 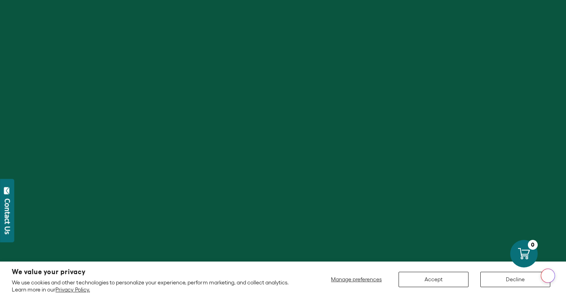 What do you see at coordinates (516, 279) in the screenshot?
I see `button: Decline` at bounding box center [516, 279].